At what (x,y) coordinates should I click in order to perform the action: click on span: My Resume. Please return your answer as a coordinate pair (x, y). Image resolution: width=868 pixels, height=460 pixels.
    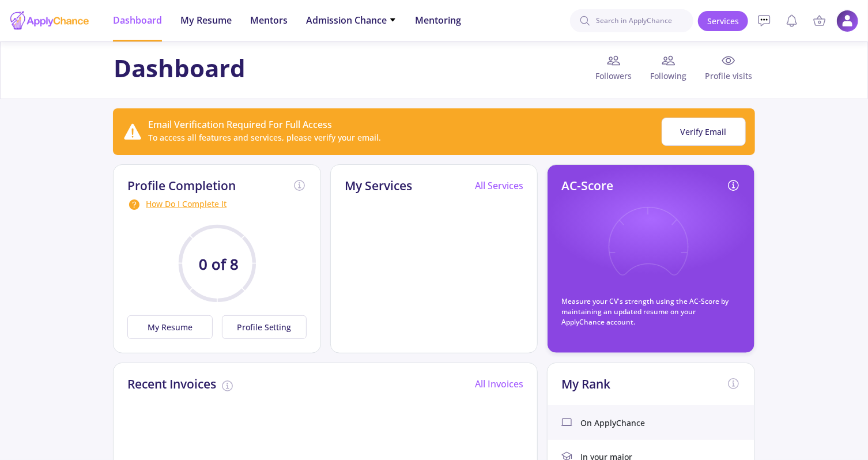
    Looking at the image, I should click on (206, 20).